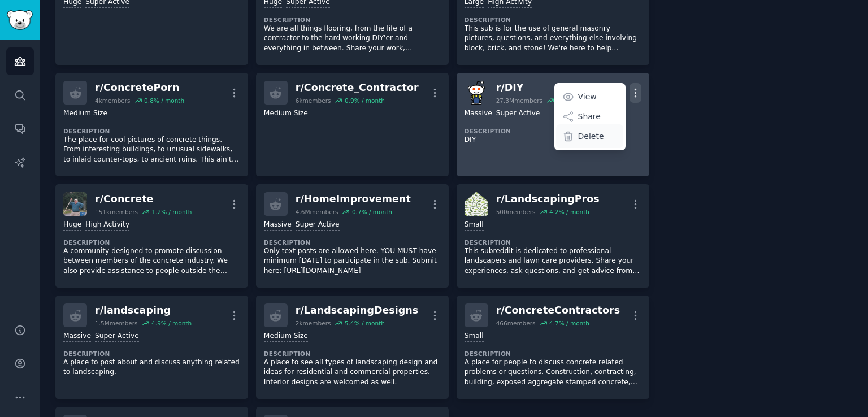 This screenshot has width=868, height=417. Describe the element at coordinates (171, 323) in the screenshot. I see `div: 4.9 % / month` at that location.